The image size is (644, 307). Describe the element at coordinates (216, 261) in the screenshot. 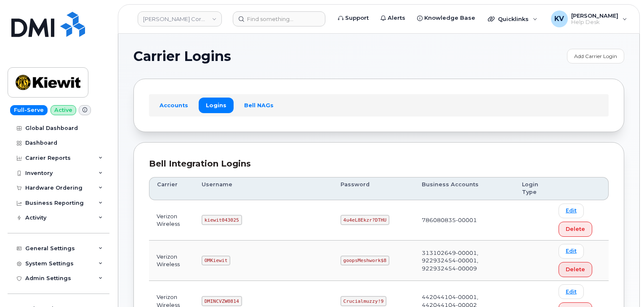

I see `code: OMKiewit` at that location.